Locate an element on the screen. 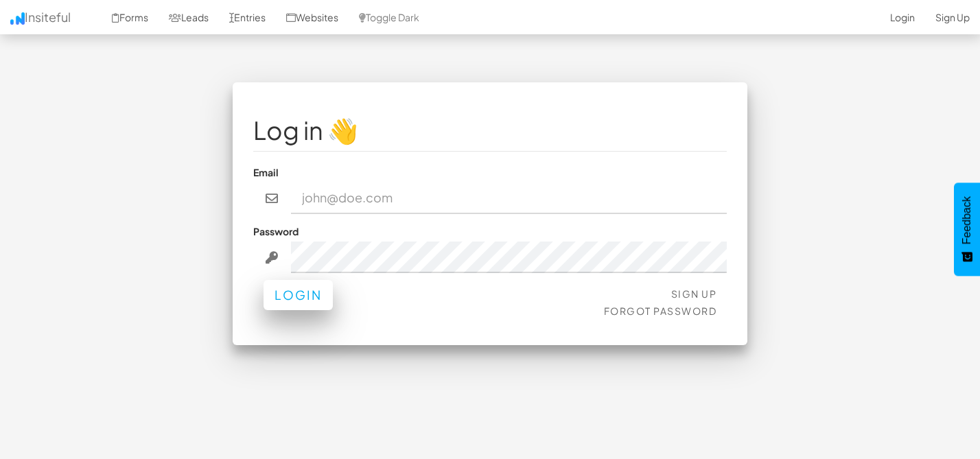  span: Feedback is located at coordinates (967, 220).